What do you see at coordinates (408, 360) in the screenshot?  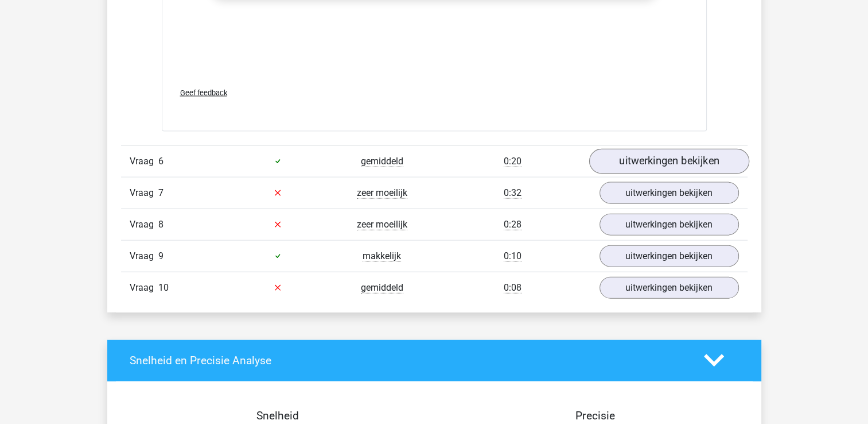 I see `h4: Snelheid en Precisie Analyse` at bounding box center [408, 360].